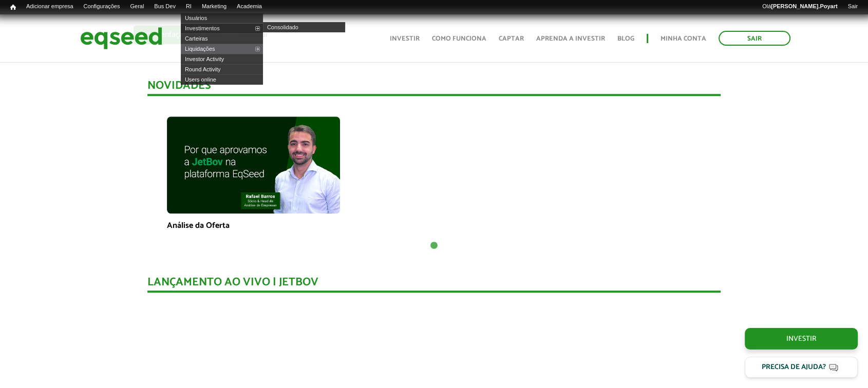 The image size is (868, 388). What do you see at coordinates (511, 39) in the screenshot?
I see `a: Captar` at bounding box center [511, 39].